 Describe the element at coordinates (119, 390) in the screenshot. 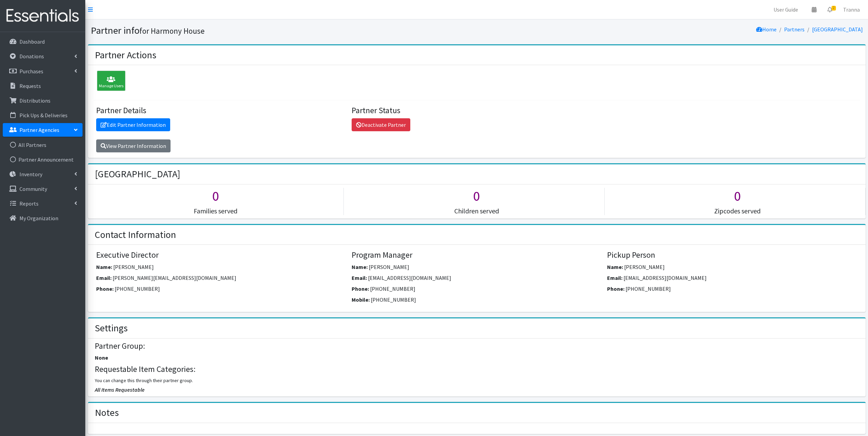

I see `span: All Items Requestable` at that location.